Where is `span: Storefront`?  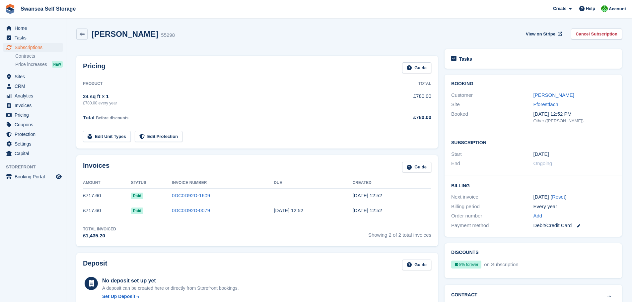 span: Storefront is located at coordinates (36, 167).